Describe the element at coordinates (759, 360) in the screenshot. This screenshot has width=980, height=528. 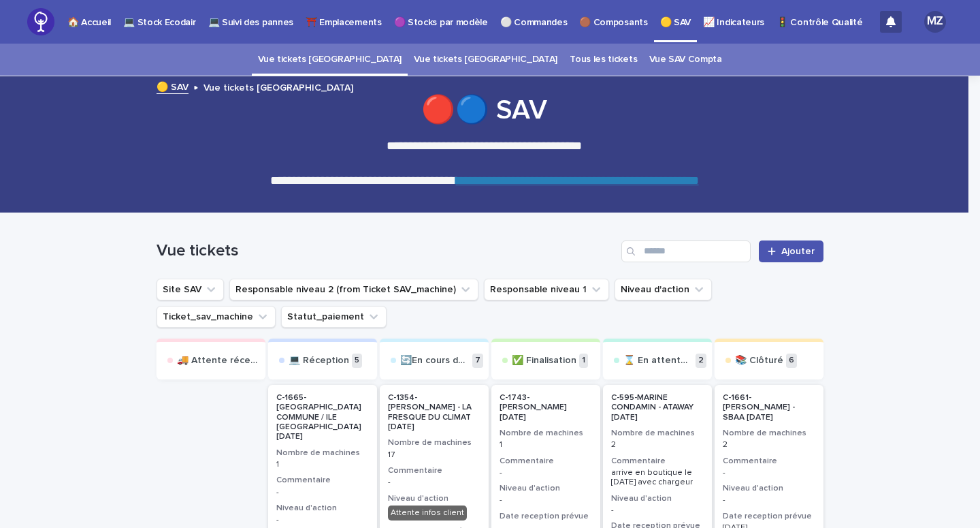
I see `p: 📚 Clôturé` at that location.